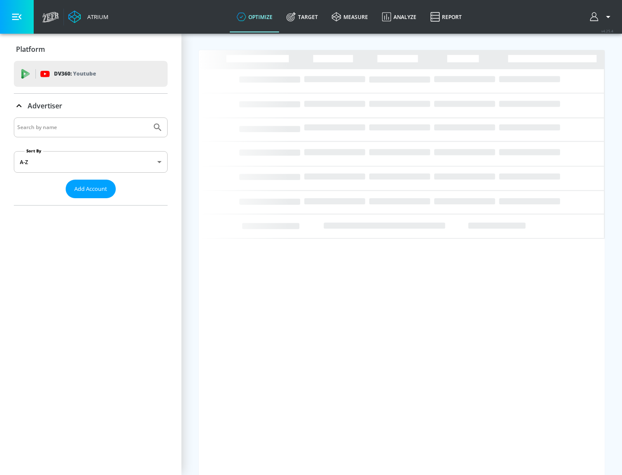  What do you see at coordinates (75, 74) in the screenshot?
I see `p: DV360:` at bounding box center [75, 74].